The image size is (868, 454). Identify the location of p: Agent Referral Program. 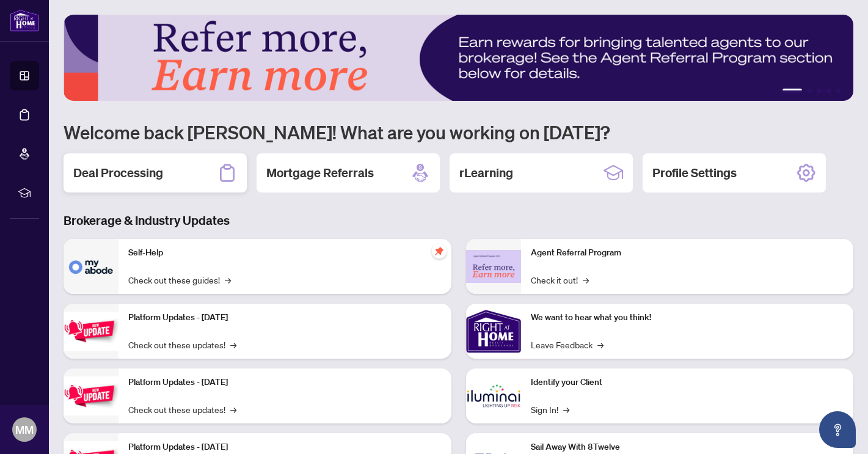
(687, 253).